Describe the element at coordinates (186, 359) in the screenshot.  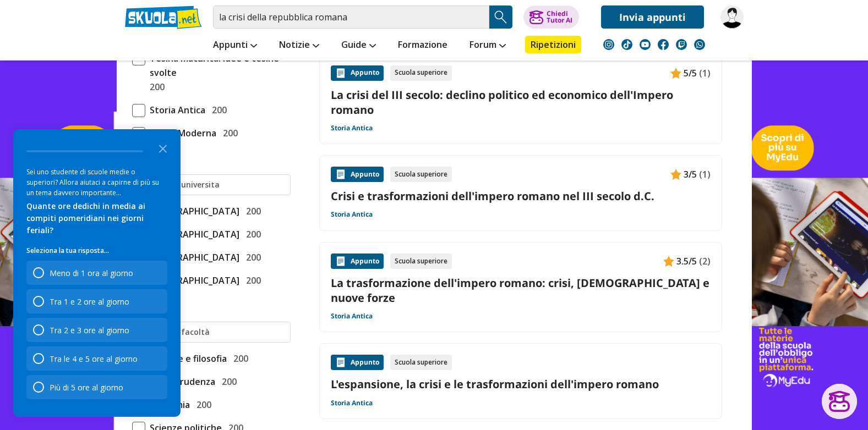
I see `span: Lettere e filosofia` at that location.